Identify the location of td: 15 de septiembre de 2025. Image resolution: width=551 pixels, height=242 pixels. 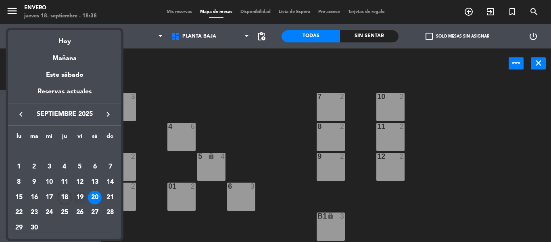
(19, 197).